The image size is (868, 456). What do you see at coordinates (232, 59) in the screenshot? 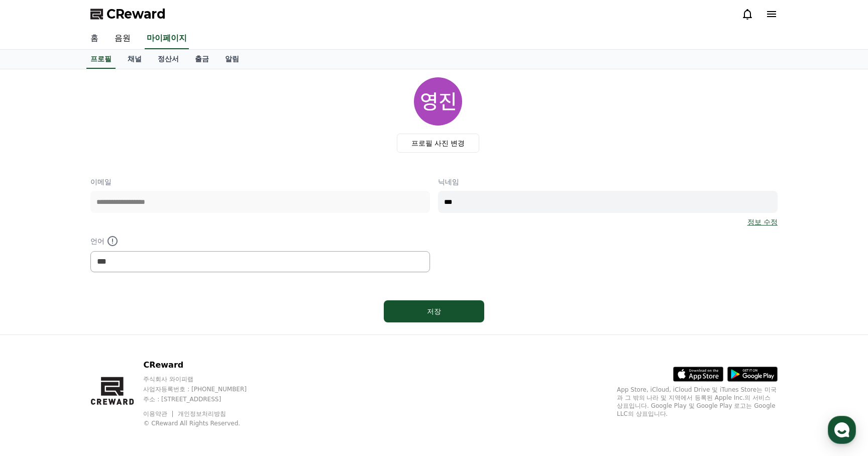
I see `a: 알림` at bounding box center [232, 59].